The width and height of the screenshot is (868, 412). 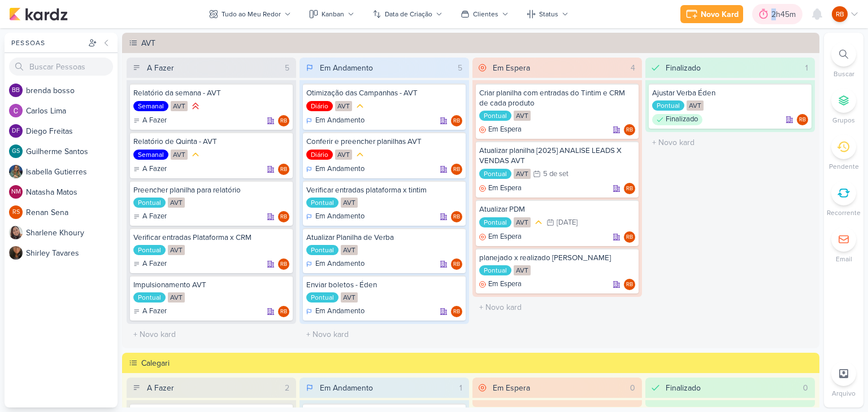 I want to click on p: Recorrente, so click(x=844, y=213).